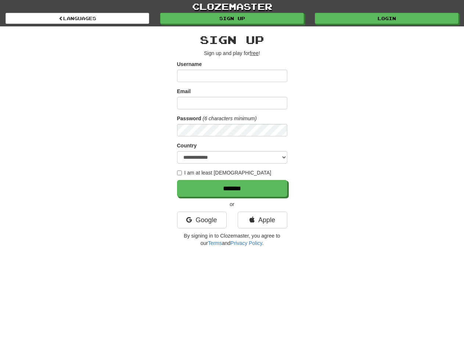  Describe the element at coordinates (232, 204) in the screenshot. I see `p: or` at that location.